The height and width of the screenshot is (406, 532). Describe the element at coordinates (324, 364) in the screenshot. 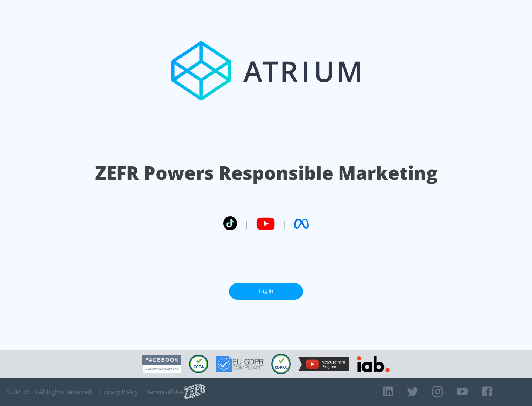

I see `img: YouTube Measurement Program` at that location.